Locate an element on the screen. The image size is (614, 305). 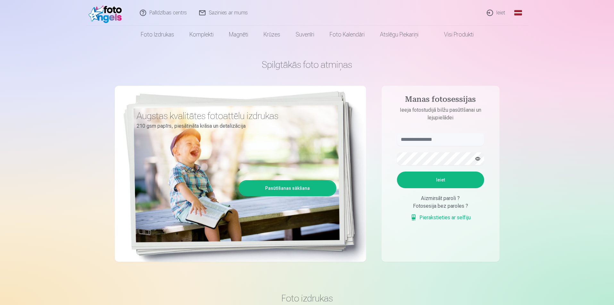
a: Suvenīri is located at coordinates (305, 35).